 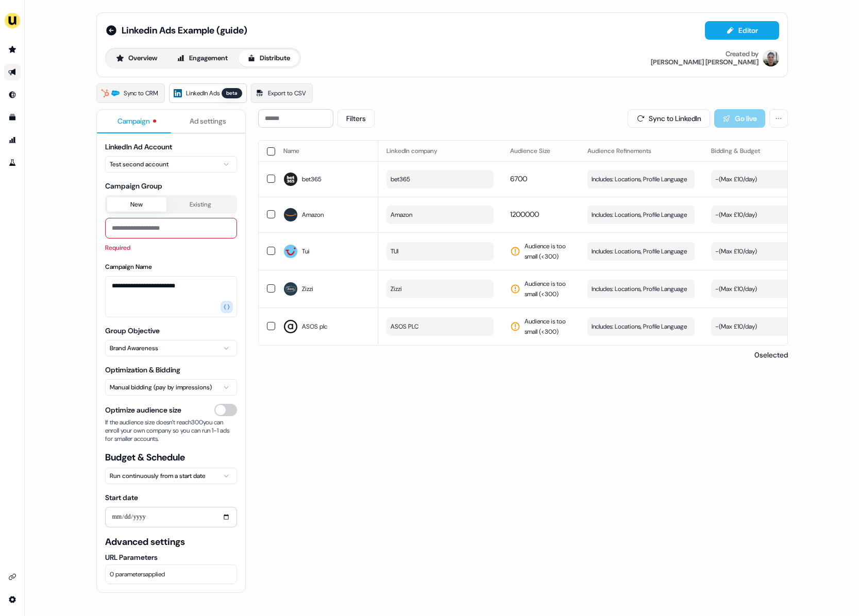 I want to click on th: Audience Size, so click(x=540, y=151).